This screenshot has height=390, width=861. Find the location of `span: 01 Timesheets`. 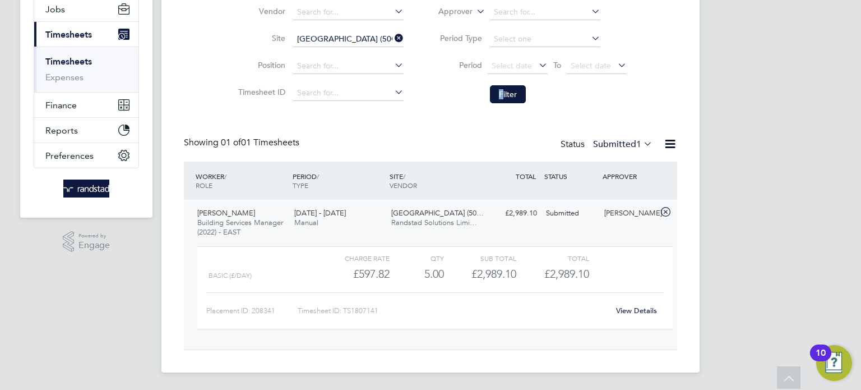

span: 01 Timesheets is located at coordinates (260, 142).